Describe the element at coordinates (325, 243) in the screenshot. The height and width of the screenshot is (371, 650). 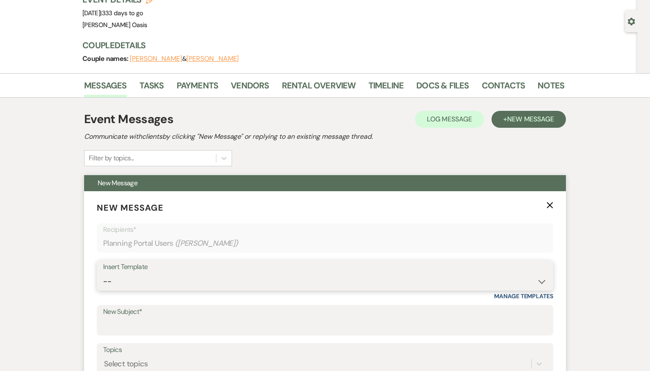
I see `div: Planning Portal Users` at that location.